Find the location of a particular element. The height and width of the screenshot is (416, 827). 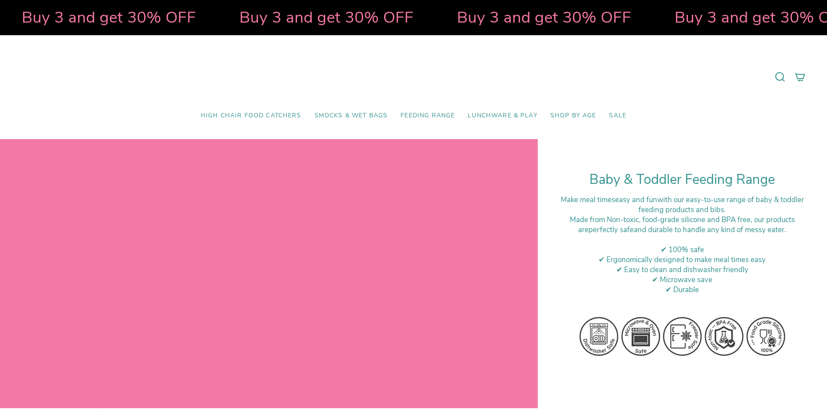

div: ✔ Ergonomically designed to make meal times easy is located at coordinates (682, 259).